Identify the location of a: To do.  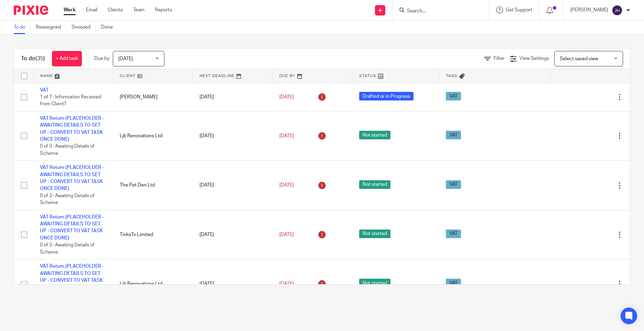
(22, 27).